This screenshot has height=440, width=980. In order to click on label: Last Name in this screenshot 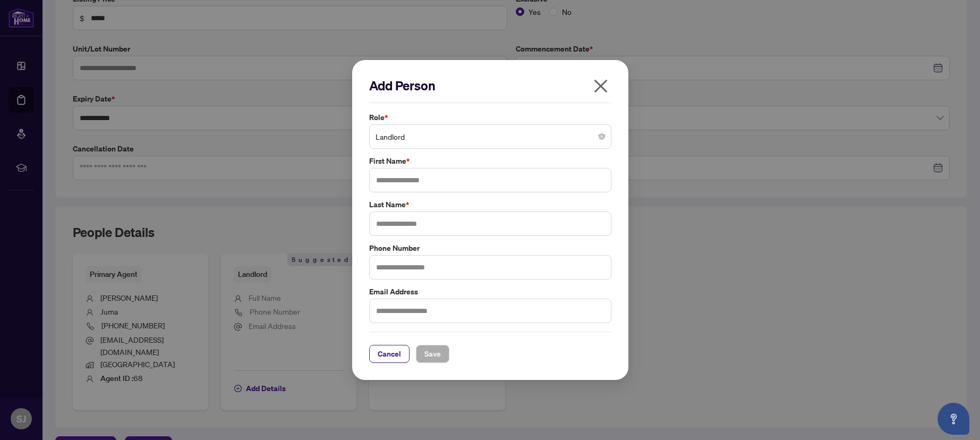, I will do `click(490, 205)`.